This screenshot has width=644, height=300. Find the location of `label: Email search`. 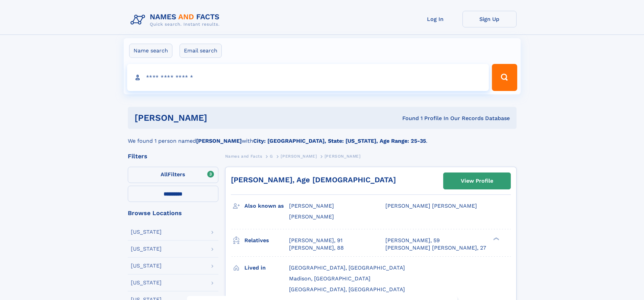

label: Email search is located at coordinates (201, 50).